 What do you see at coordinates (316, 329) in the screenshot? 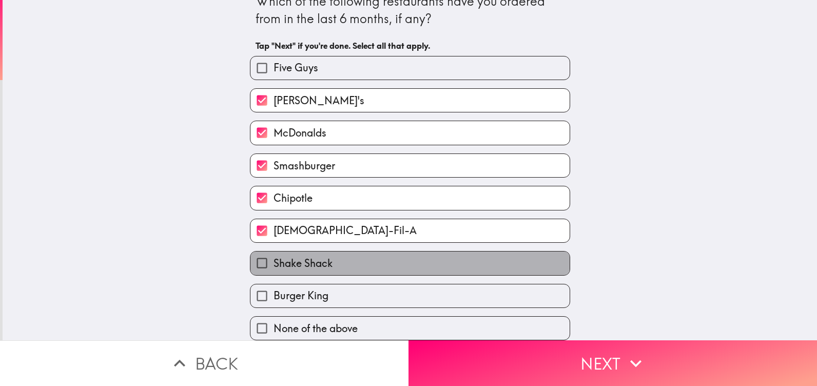
I see `span: None of the above` at bounding box center [316, 329].